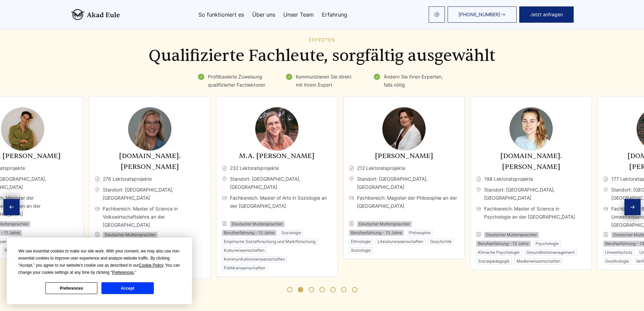  What do you see at coordinates (531, 183) in the screenshot?
I see `div: 6 / 11` at bounding box center [531, 183].